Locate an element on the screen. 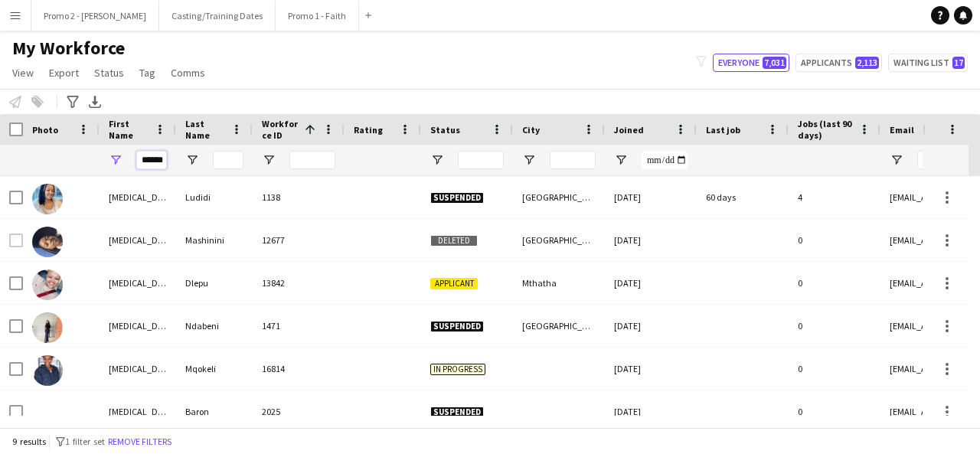 The height and width of the screenshot is (454, 980). a: Tag is located at coordinates (147, 73).